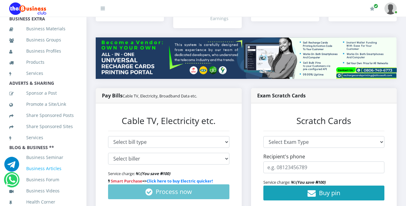  What do you see at coordinates (160, 96) in the screenshot?
I see `small: Cable TV, Electricity, Broadband Data etc.` at bounding box center [160, 96].